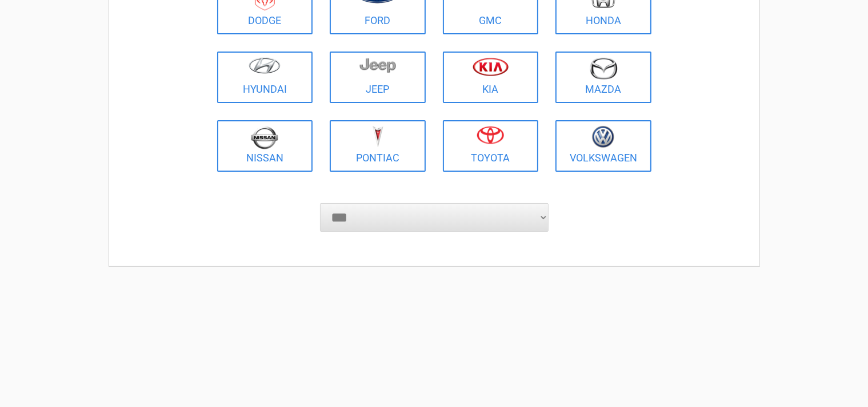 Image resolution: width=868 pixels, height=407 pixels. I want to click on img: volkswagen, so click(603, 137).